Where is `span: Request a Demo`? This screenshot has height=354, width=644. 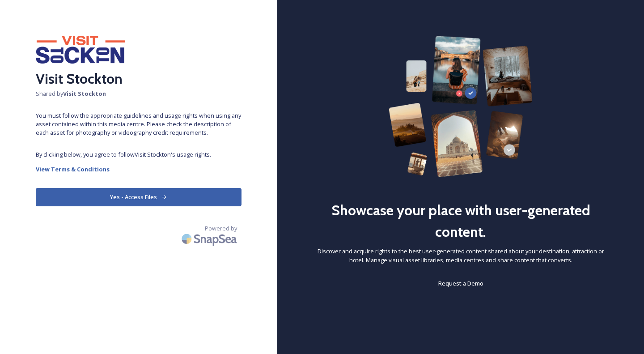
span: Request a Demo is located at coordinates (460, 283).